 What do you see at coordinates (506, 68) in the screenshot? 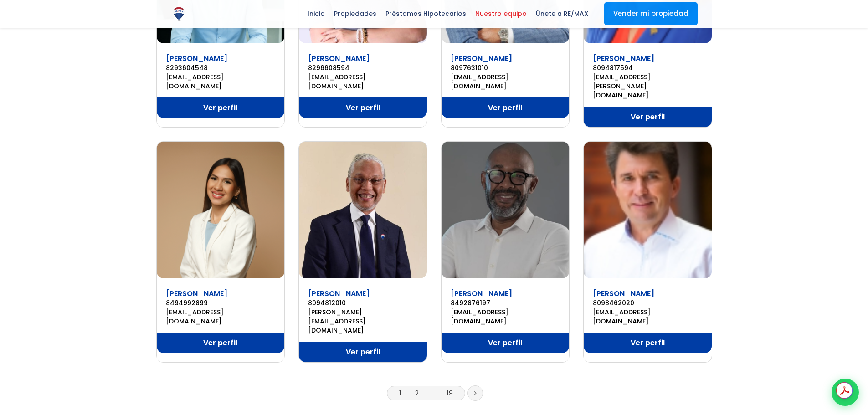
I see `a: 8097631010` at bounding box center [506, 68].